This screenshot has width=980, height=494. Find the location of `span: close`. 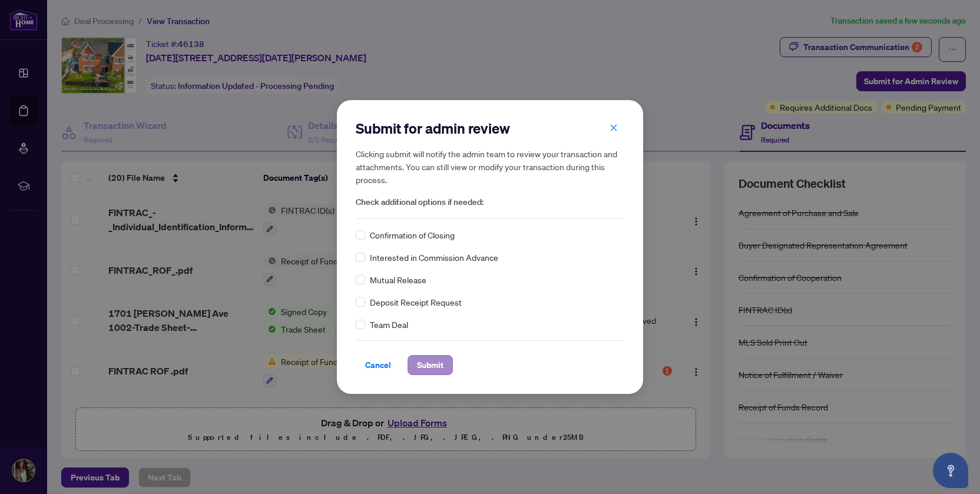

span: close is located at coordinates (614, 128).